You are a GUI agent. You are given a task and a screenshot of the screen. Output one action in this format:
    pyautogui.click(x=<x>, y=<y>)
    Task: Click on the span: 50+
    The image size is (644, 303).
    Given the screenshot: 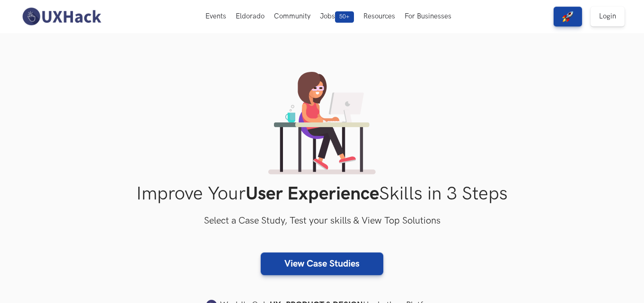 What is the action you would take?
    pyautogui.click(x=344, y=17)
    